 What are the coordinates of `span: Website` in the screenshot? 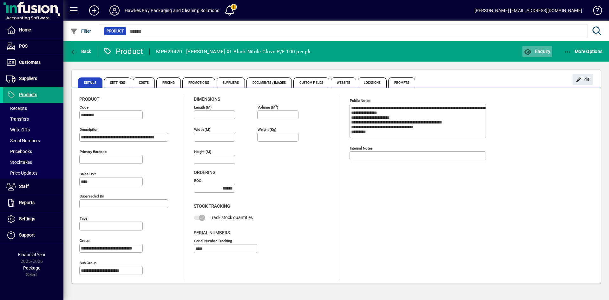 It's located at (344, 83).